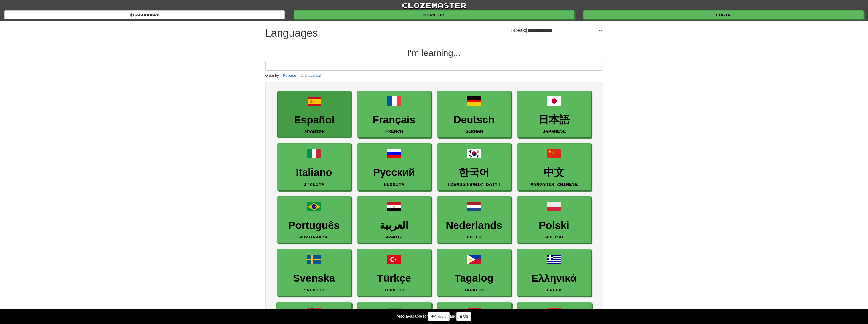  What do you see at coordinates (434, 15) in the screenshot?
I see `a: Sign up` at bounding box center [434, 15].